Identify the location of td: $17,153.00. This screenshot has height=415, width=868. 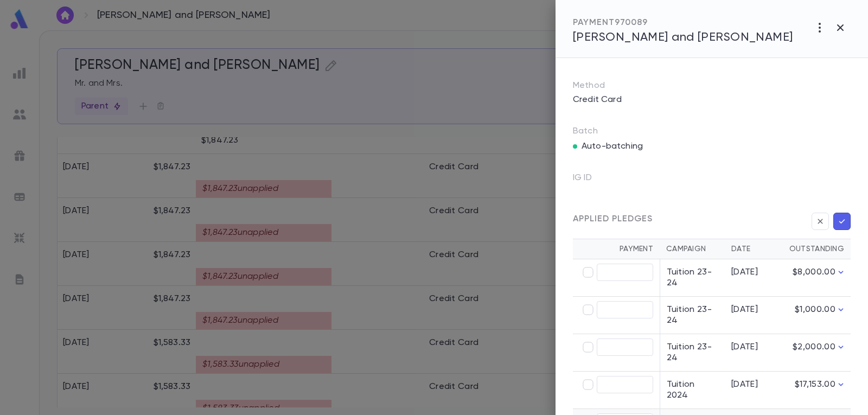
(815, 390).